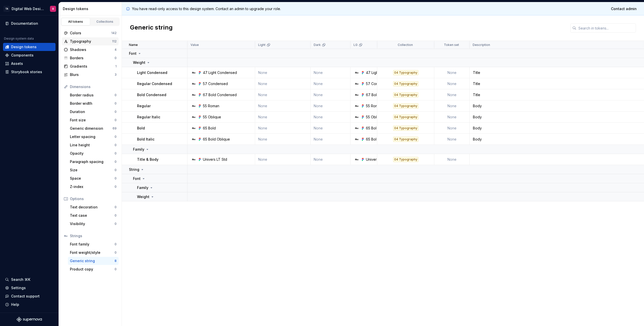  Describe the element at coordinates (114, 33) in the screenshot. I see `div: 142` at that location.